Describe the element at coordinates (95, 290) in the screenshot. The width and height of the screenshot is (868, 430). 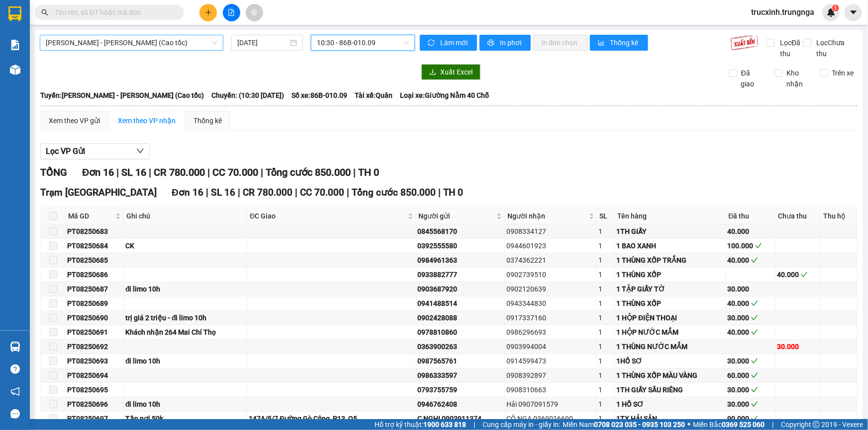
I see `td: PT08250687` at that location.